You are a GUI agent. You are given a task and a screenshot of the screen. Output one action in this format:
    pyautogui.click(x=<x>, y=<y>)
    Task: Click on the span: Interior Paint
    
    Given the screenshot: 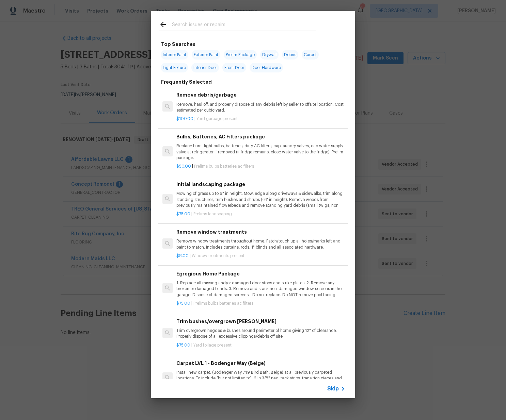 What is the action you would take?
    pyautogui.click(x=174, y=55)
    